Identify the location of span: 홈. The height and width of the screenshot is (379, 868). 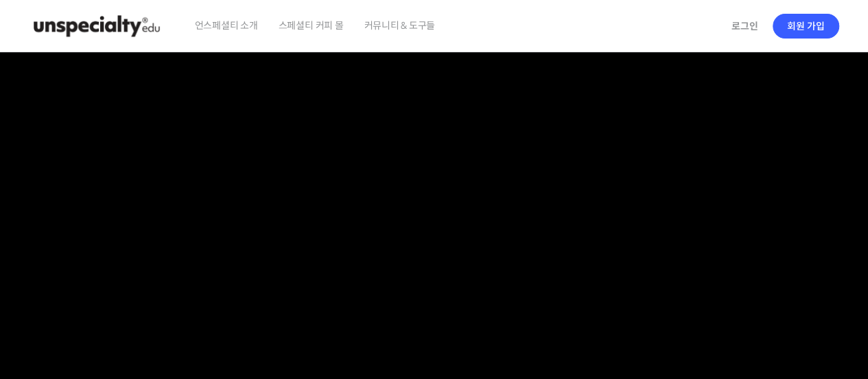
(48, 291).